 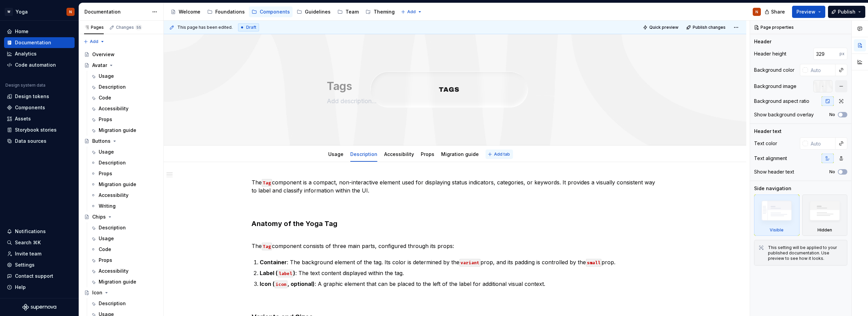 What do you see at coordinates (806, 12) in the screenshot?
I see `span: Preview` at bounding box center [806, 12].